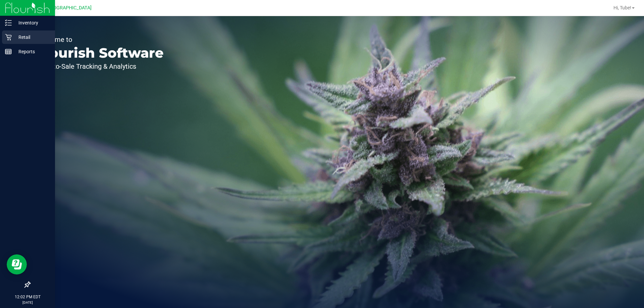 This screenshot has width=644, height=308. Describe the element at coordinates (100, 67) in the screenshot. I see `p: Seed-to-Sale Tracking & Analytics` at that location.